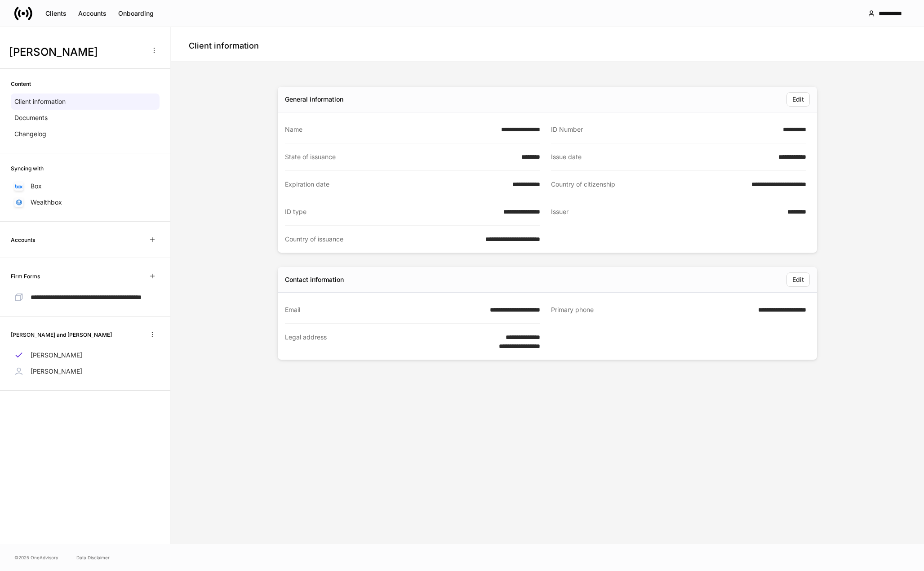 This screenshot has height=571, width=924. I want to click on p: Box, so click(36, 186).